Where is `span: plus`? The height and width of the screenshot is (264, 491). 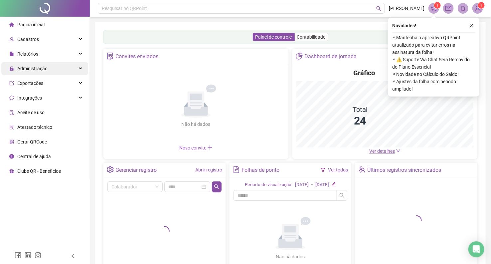 span: plus is located at coordinates (210, 147).